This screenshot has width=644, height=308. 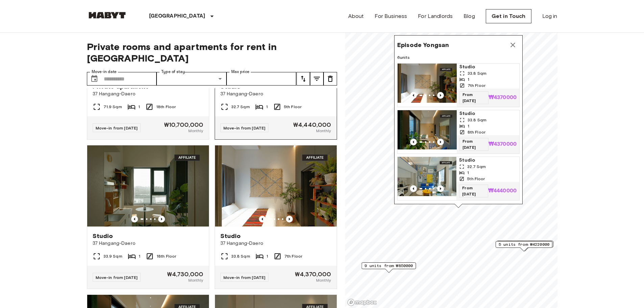 What do you see at coordinates (356, 16) in the screenshot?
I see `a: About` at bounding box center [356, 16].